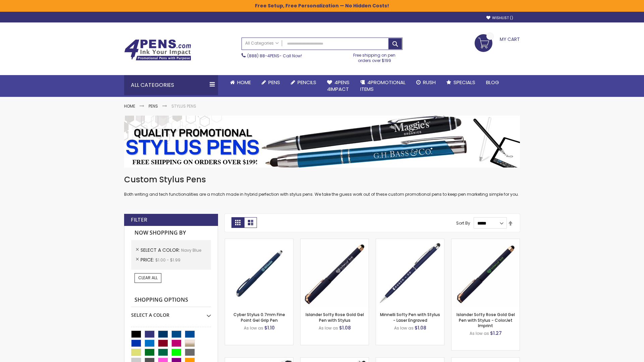  What do you see at coordinates (496, 333) in the screenshot?
I see `span: $1.27` at bounding box center [496, 333].